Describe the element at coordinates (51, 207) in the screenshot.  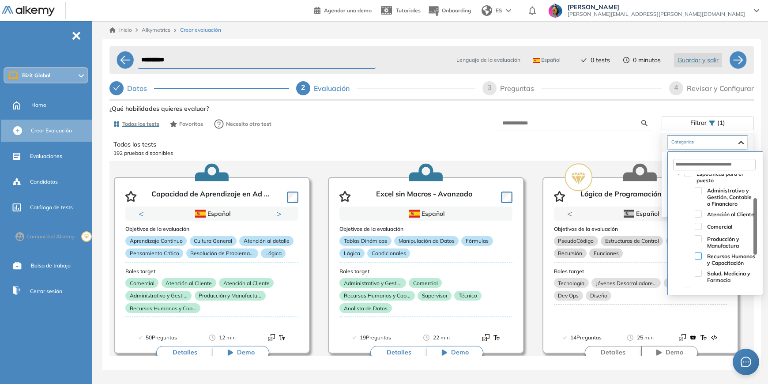
I see `span: Catálogo de tests` at that location.